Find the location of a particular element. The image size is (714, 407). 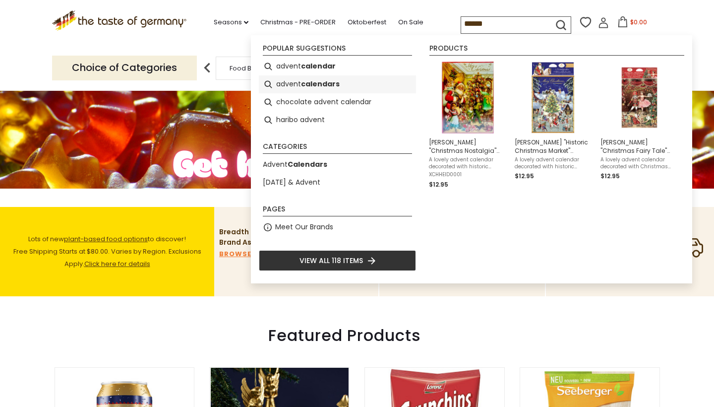

li: Heidel "Christmas Nostalgia" Chocolate Advent Calendar, 2.6 oz is located at coordinates (468, 125).